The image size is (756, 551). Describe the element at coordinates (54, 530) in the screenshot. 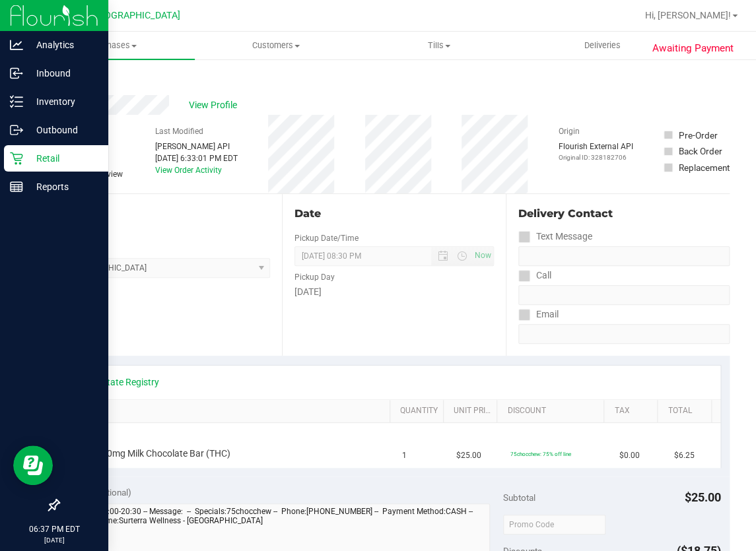

I see `p: 06:37 PM EDT` at that location.